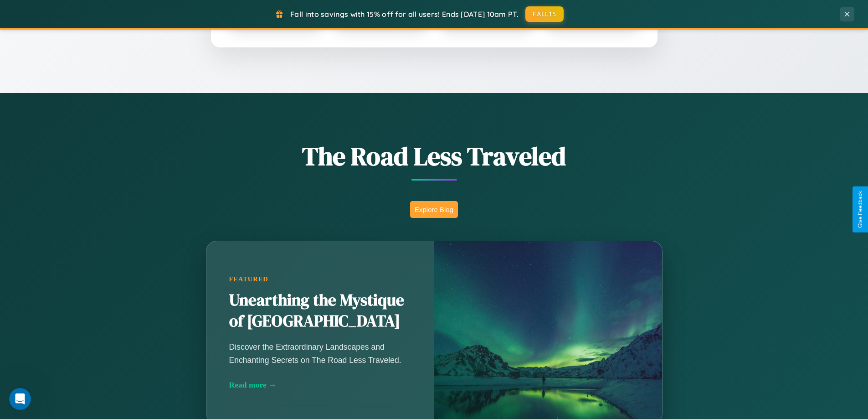 This screenshot has height=419, width=868. Describe the element at coordinates (320, 279) in the screenshot. I see `div: Featured` at that location.